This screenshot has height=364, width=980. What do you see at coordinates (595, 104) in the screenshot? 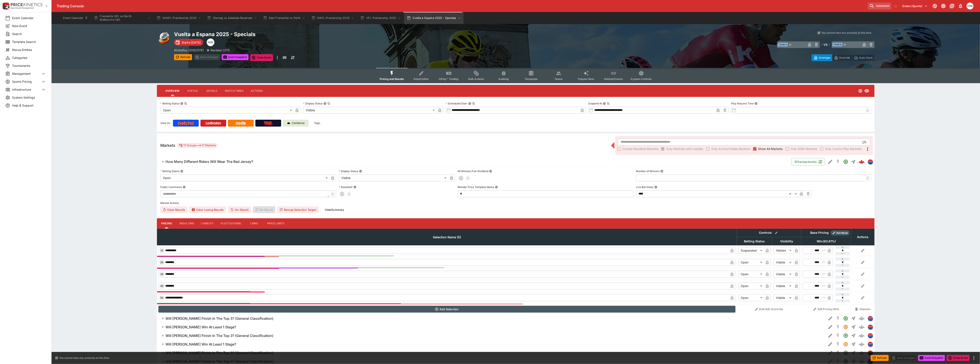
I see `p: Suspend At` at bounding box center [595, 104].